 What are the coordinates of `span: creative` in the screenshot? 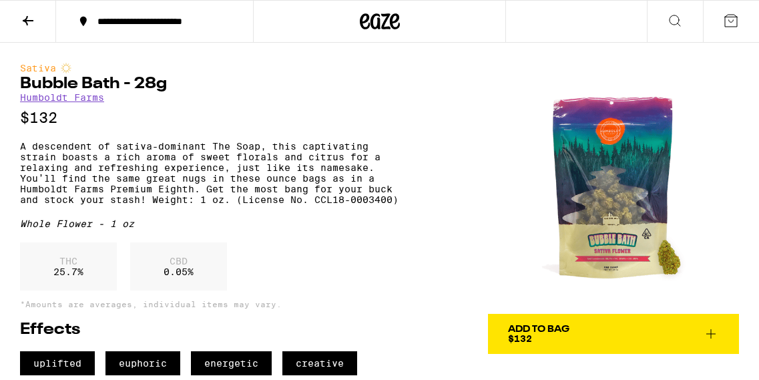 It's located at (320, 363).